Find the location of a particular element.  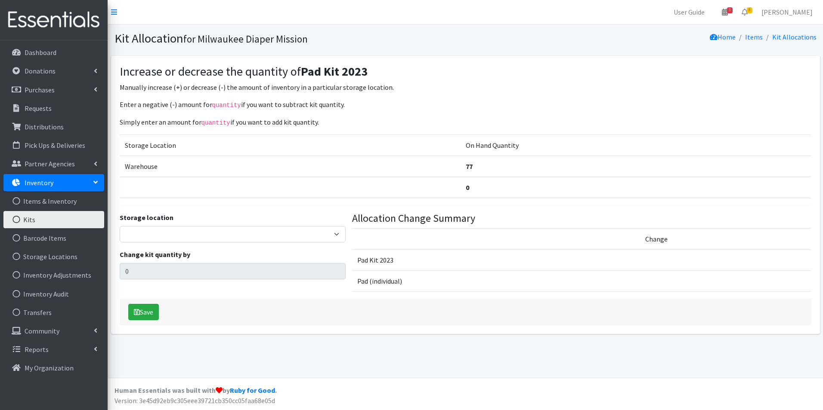

a: Ruby for Good is located at coordinates (252, 391).